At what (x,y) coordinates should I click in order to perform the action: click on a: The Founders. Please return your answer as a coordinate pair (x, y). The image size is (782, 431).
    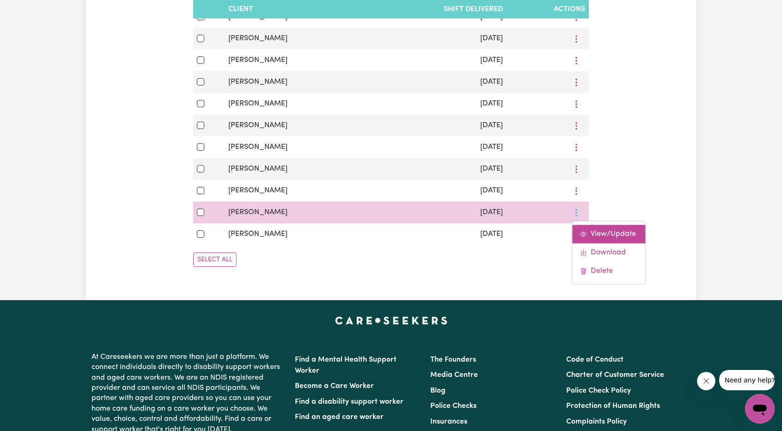
    Looking at the image, I should click on (453, 360).